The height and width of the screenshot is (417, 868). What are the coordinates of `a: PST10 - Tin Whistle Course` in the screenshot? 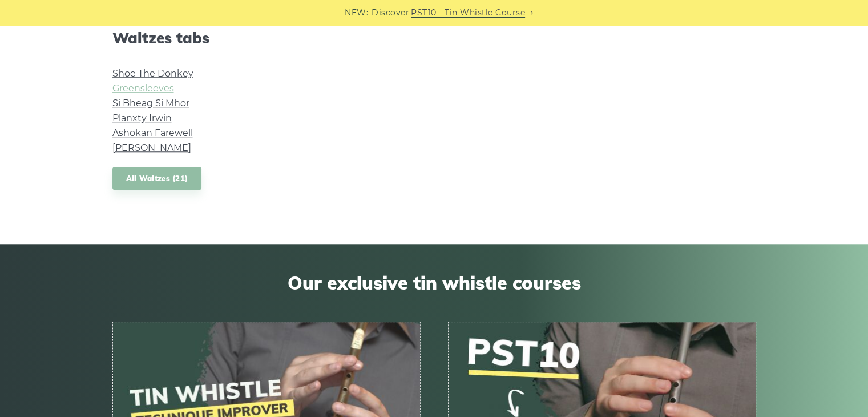 It's located at (468, 12).